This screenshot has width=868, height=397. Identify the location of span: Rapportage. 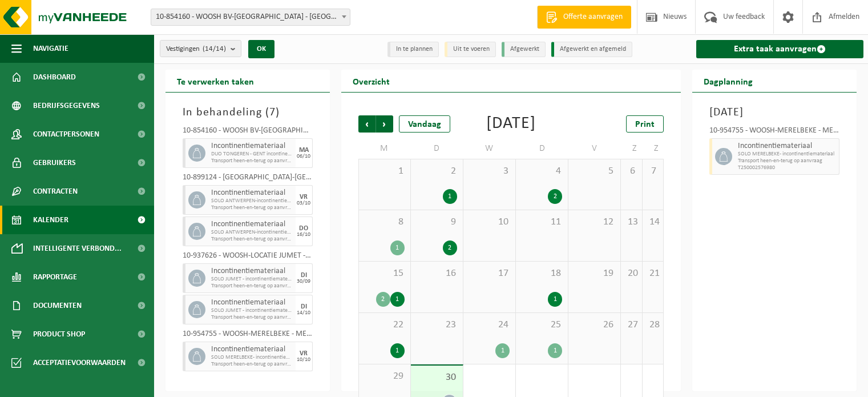
(55, 277).